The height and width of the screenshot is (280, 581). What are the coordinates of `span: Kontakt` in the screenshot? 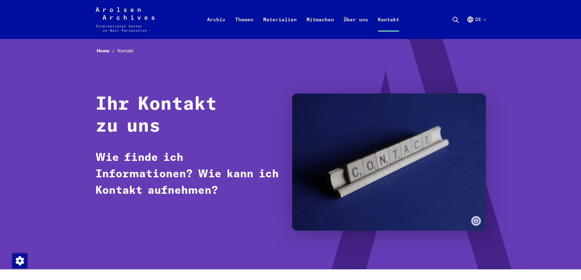 It's located at (125, 51).